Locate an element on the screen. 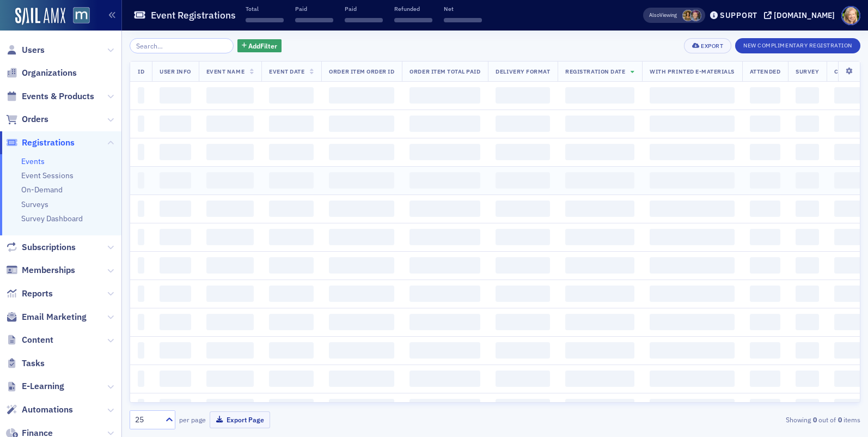  a: Reports is located at coordinates (29, 294).